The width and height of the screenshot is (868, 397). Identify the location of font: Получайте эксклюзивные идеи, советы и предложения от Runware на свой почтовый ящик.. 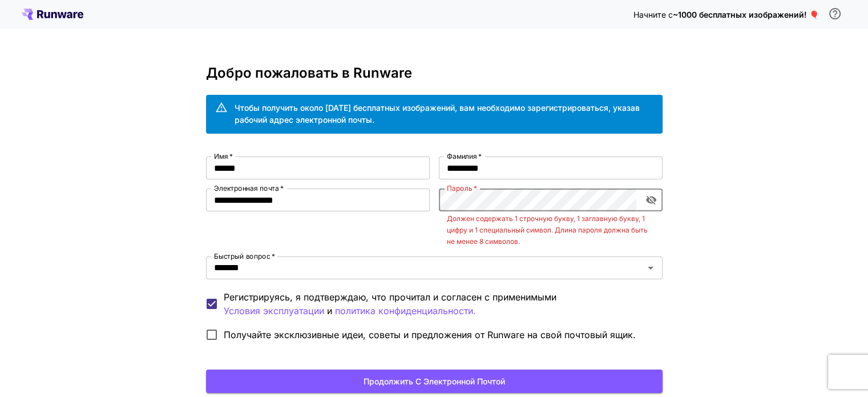
(429, 334).